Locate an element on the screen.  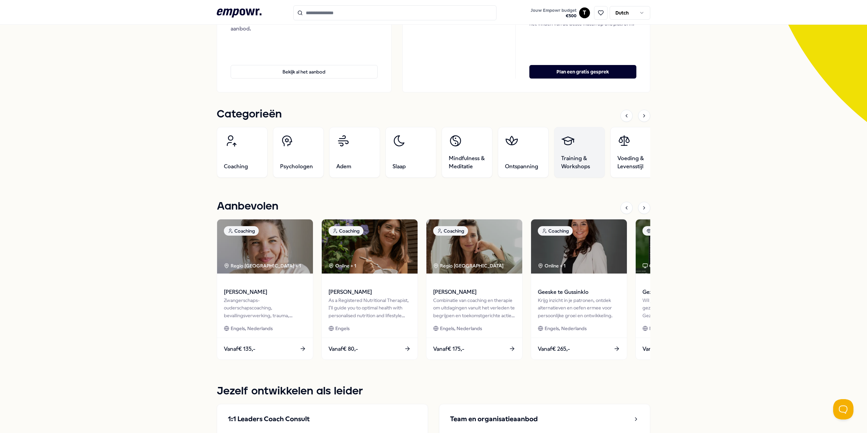
span: Geeske te Gussinklo is located at coordinates (579, 292).